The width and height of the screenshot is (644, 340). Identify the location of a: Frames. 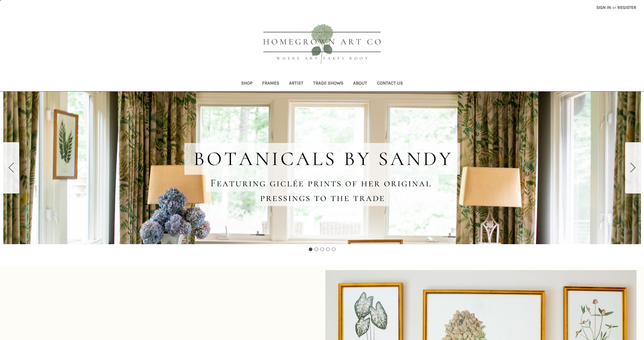
(270, 84).